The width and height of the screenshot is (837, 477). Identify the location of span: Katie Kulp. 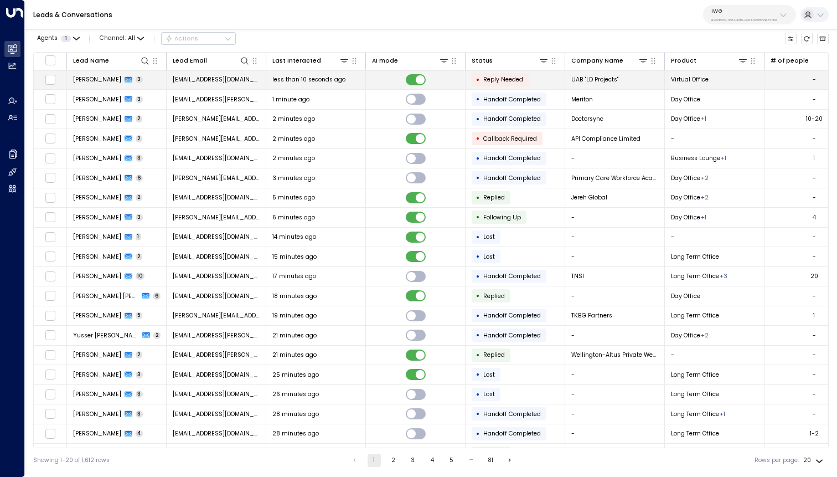
(97, 315).